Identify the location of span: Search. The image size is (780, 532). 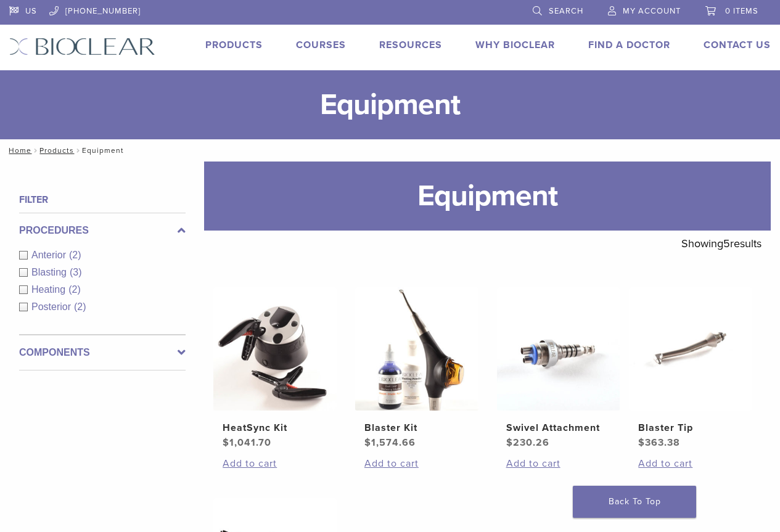
(566, 11).